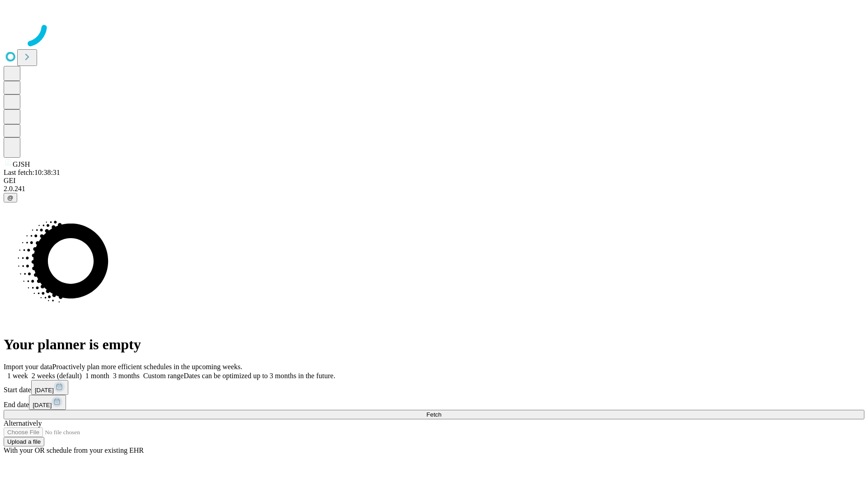  I want to click on span: 3 months, so click(127, 375).